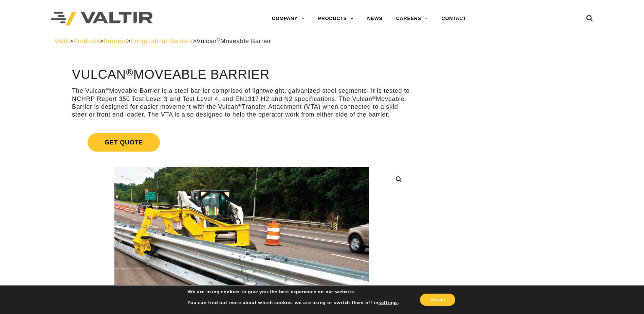 The image size is (644, 314). I want to click on a: NEWS, so click(375, 19).